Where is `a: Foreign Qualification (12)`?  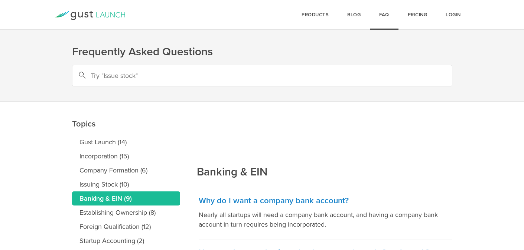 a: Foreign Qualification (12) is located at coordinates (126, 227).